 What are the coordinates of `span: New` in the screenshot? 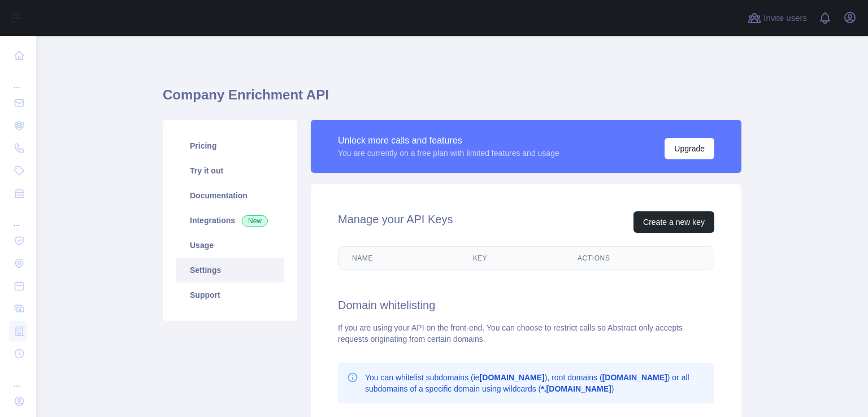 It's located at (255, 221).